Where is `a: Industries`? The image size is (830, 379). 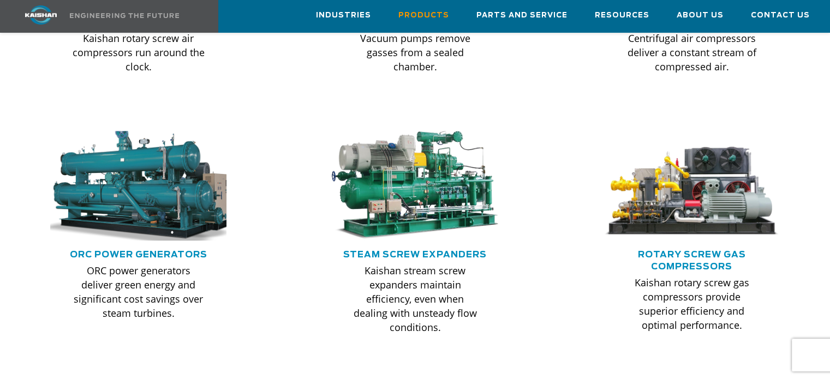
a: Industries is located at coordinates (343, 15).